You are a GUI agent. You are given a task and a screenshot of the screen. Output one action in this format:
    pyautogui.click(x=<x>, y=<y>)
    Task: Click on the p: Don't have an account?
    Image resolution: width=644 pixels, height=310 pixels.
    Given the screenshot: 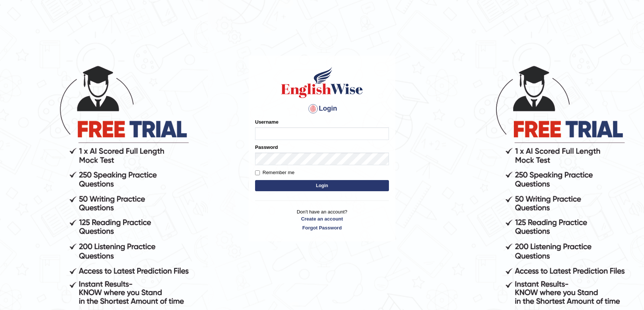 What is the action you would take?
    pyautogui.click(x=322, y=220)
    